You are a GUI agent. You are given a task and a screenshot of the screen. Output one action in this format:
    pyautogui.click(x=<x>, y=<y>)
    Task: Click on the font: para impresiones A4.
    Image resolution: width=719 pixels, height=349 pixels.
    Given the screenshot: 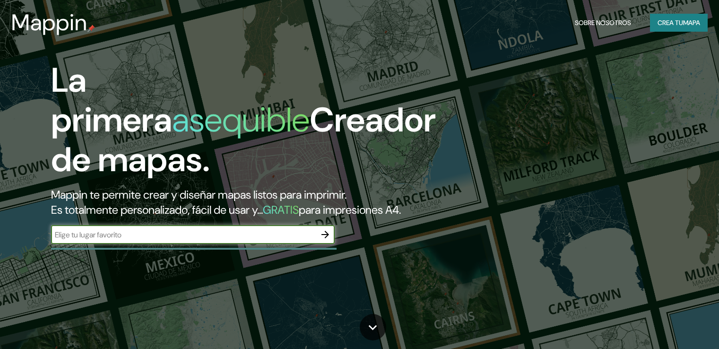 What is the action you would take?
    pyautogui.click(x=350, y=209)
    